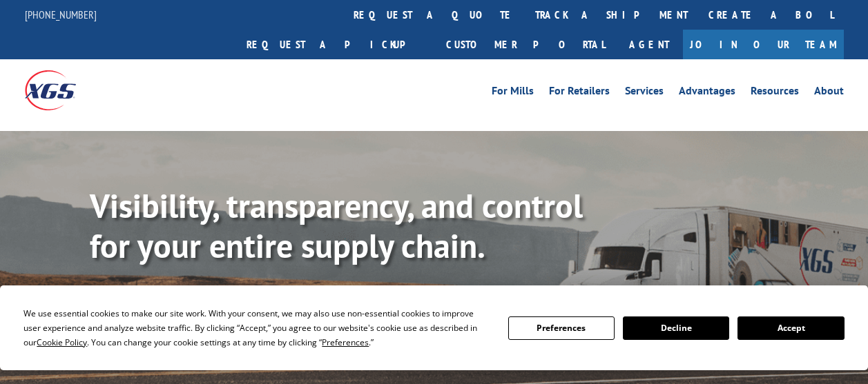 This screenshot has height=384, width=868. Describe the element at coordinates (791, 328) in the screenshot. I see `button: Accept` at that location.